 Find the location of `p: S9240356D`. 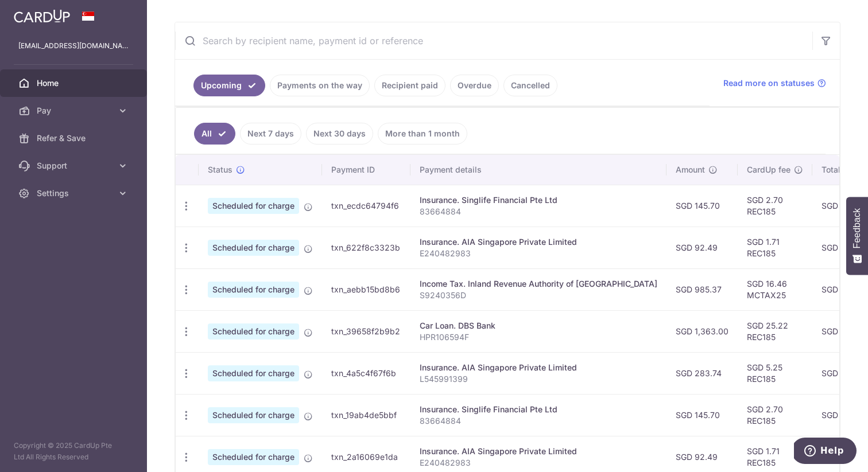

p: S9240356D is located at coordinates (538, 296).